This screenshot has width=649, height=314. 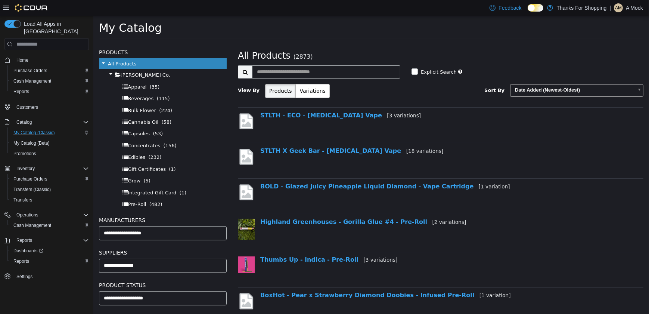 I want to click on span: (58), so click(x=73, y=106).